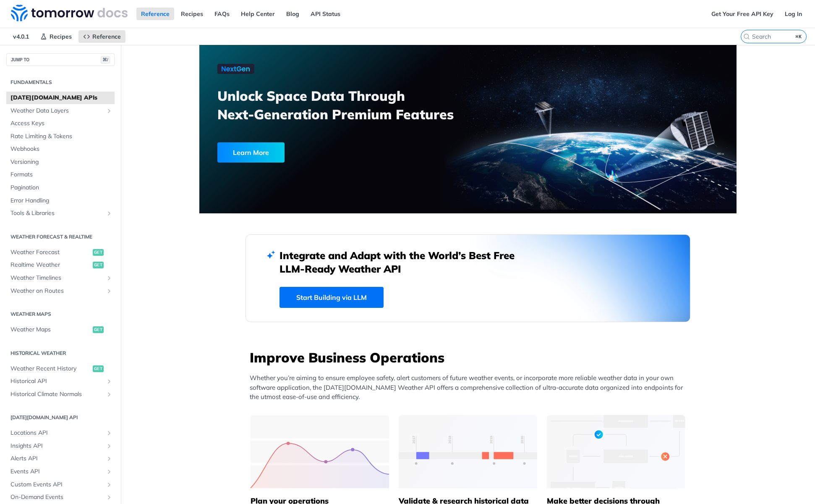  I want to click on a: API Status, so click(326, 14).